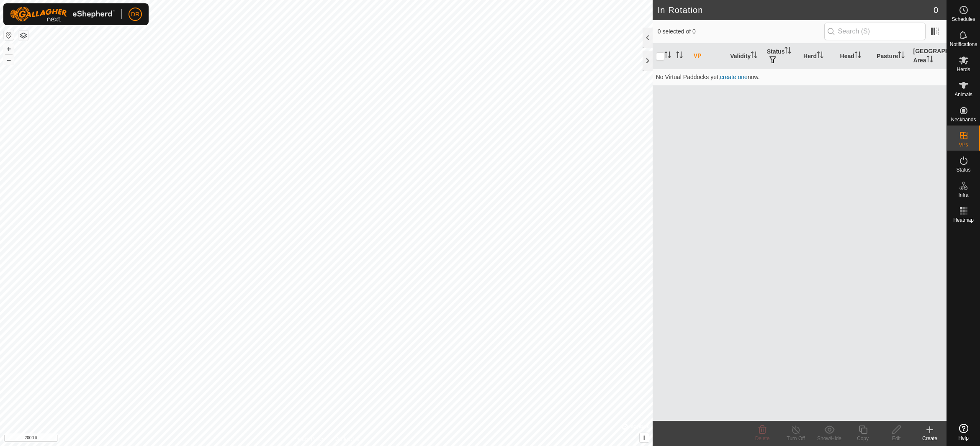  Describe the element at coordinates (135, 14) in the screenshot. I see `span: DR` at that location.